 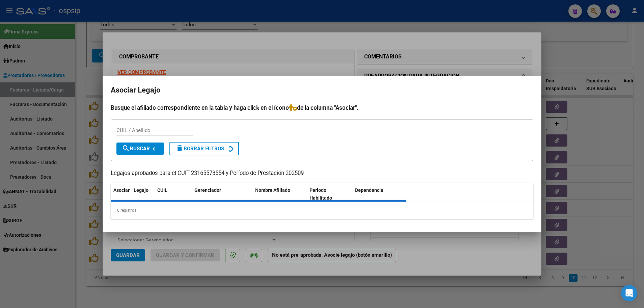 What do you see at coordinates (126, 149) in the screenshot?
I see `mat-icon: search` at bounding box center [126, 149].